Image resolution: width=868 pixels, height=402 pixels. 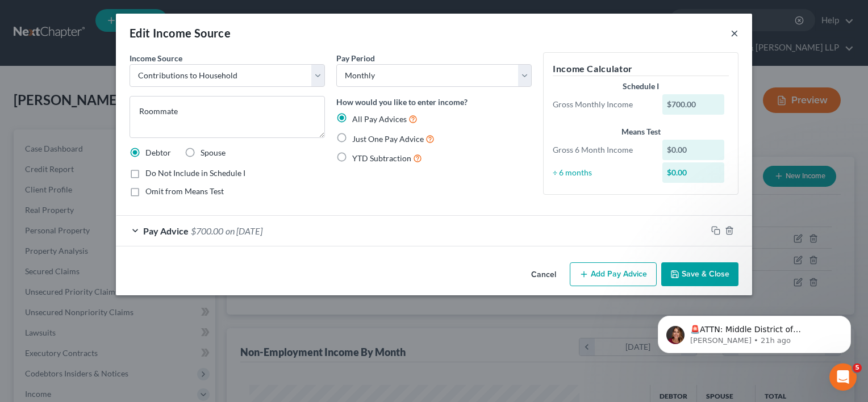 What do you see at coordinates (158, 152) in the screenshot?
I see `span: Debtor` at bounding box center [158, 152].